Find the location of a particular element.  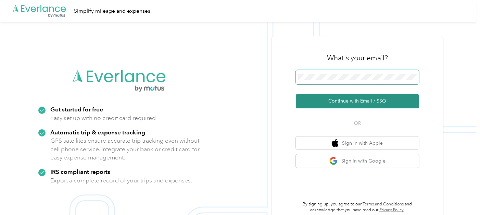

span: OR is located at coordinates (358, 123).